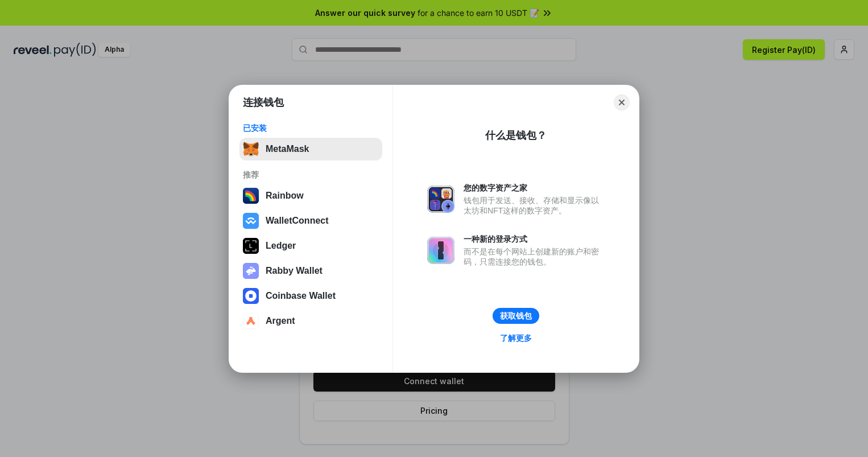 Image resolution: width=868 pixels, height=457 pixels. What do you see at coordinates (310, 149) in the screenshot?
I see `button: MetaMask` at bounding box center [310, 149].